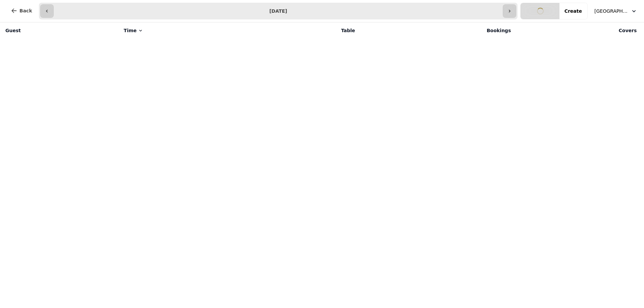 The image size is (644, 308). I want to click on span: Time, so click(130, 30).